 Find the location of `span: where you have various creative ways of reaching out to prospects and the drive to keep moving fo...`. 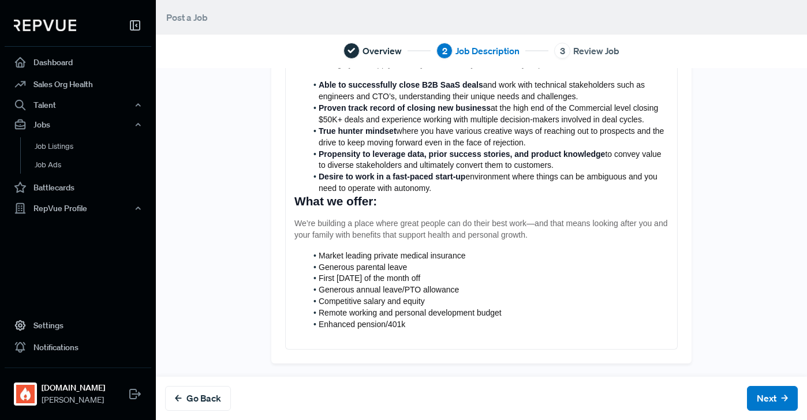

span: where you have various creative ways of reaching out to prospects and the drive to keep moving fo... is located at coordinates (493, 137).